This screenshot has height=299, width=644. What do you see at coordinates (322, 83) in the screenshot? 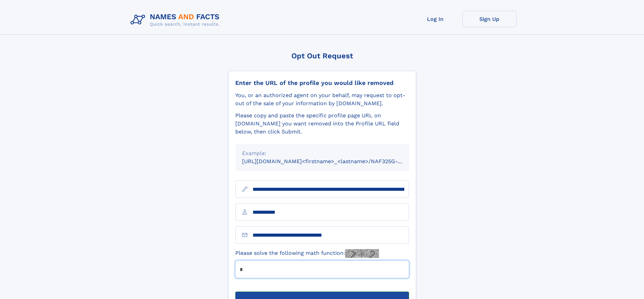
I see `div: Enter the URL of the profile you would like removed` at bounding box center [322, 83].